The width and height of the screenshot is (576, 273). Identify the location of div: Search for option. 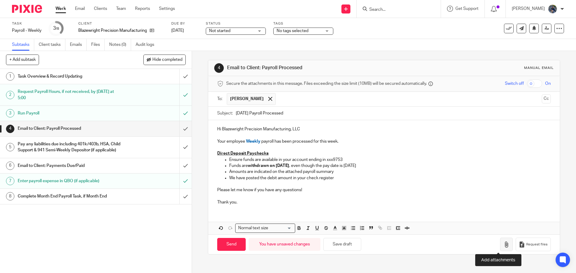
(265, 228).